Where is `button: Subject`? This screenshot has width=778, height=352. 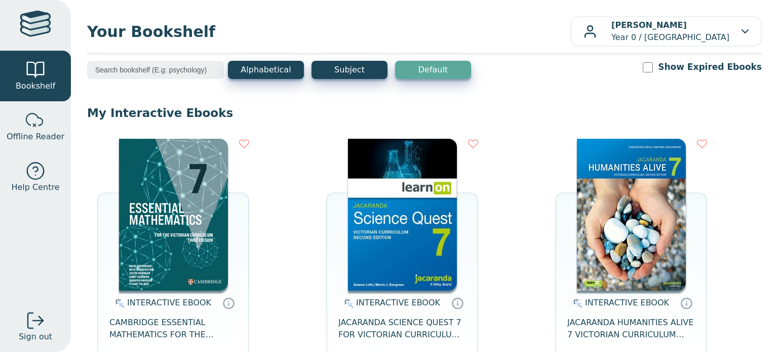
button: Subject is located at coordinates (349, 70).